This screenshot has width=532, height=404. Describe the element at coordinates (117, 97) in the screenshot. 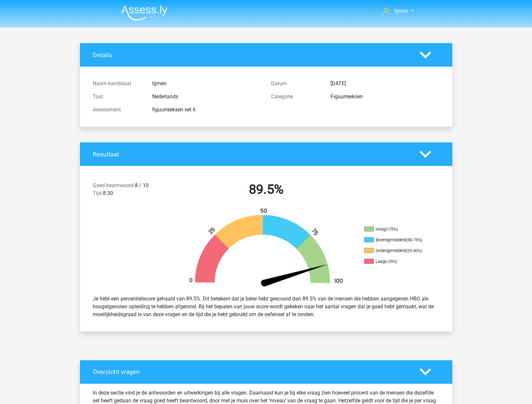

I see `div: Taal` at that location.